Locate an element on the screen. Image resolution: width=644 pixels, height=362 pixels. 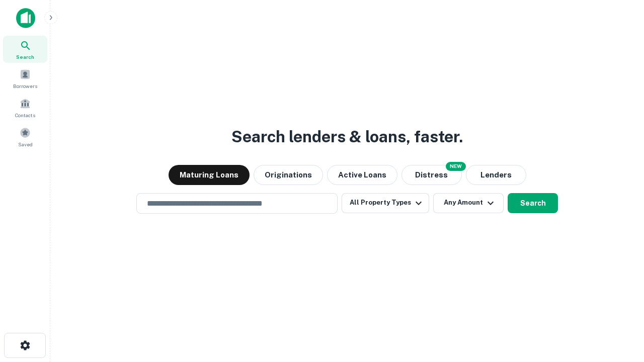
button: All Property Types is located at coordinates (386, 203).